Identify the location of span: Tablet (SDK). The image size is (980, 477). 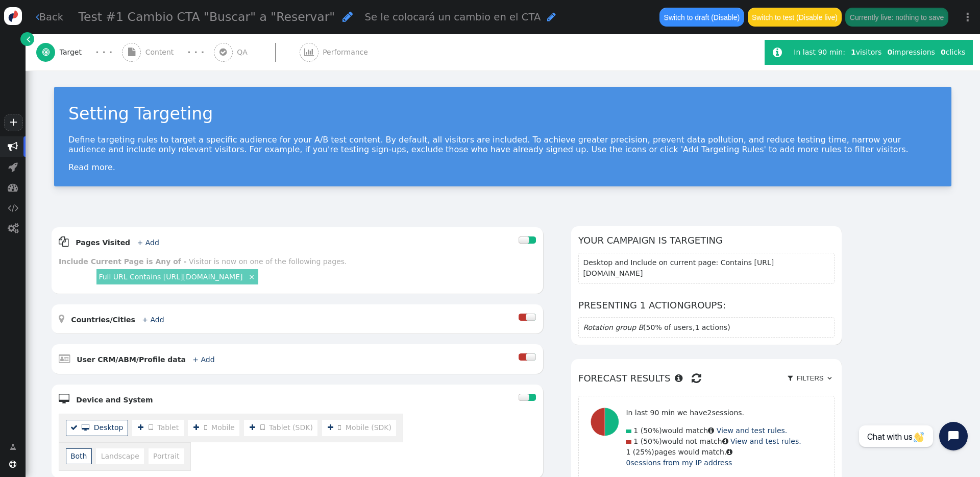
(286, 427).